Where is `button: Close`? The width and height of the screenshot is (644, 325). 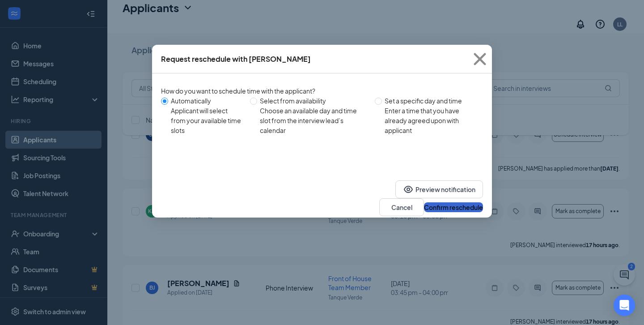 button: Close is located at coordinates (480, 59).